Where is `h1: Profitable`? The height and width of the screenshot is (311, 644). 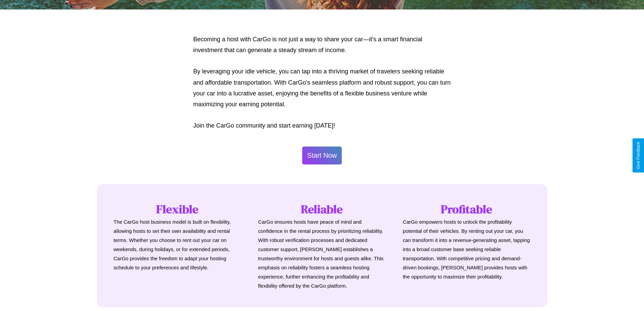
h1: Profitable is located at coordinates (466, 209).